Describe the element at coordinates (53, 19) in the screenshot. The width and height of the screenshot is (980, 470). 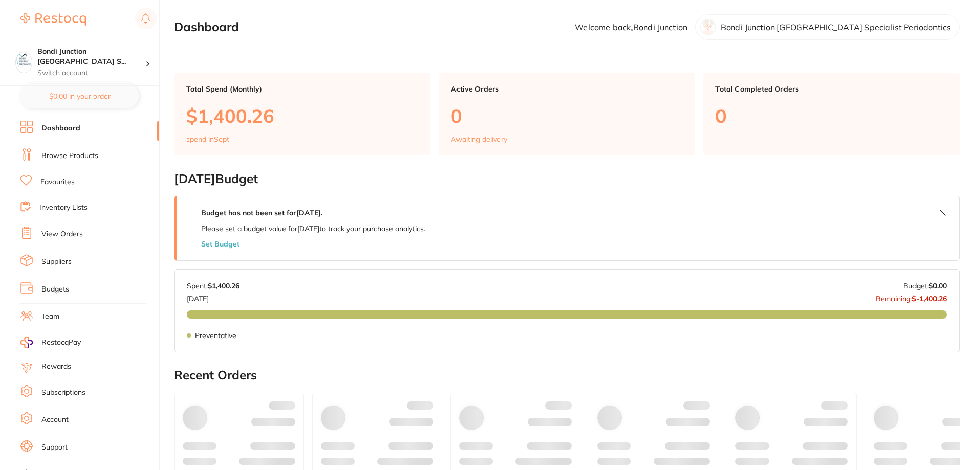
I see `a: Restocq Logo` at that location.